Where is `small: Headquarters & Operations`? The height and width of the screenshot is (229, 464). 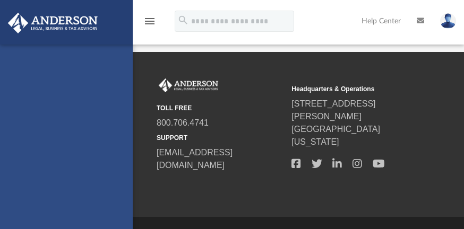
small: Headquarters & Operations is located at coordinates (355, 89).